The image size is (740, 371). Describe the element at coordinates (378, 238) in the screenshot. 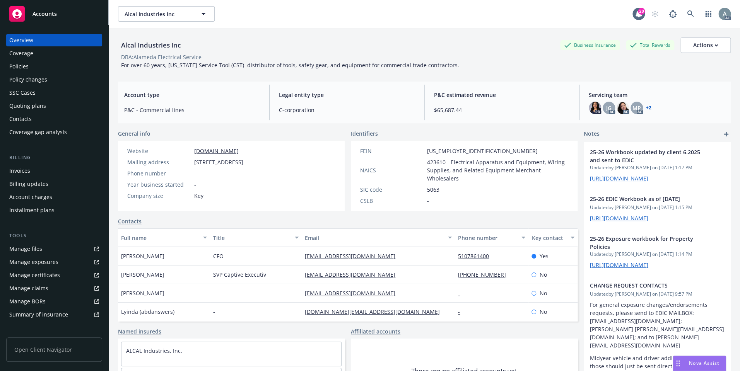

I see `button: Email` at that location.